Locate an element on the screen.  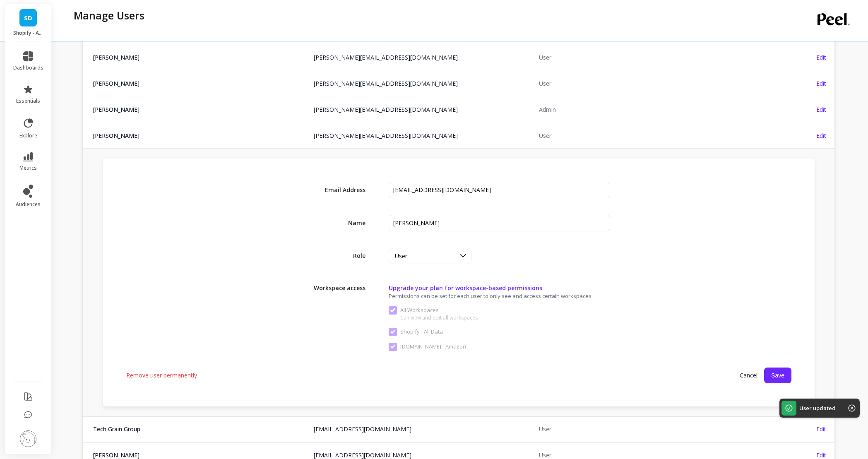
span: User is located at coordinates (401, 255).